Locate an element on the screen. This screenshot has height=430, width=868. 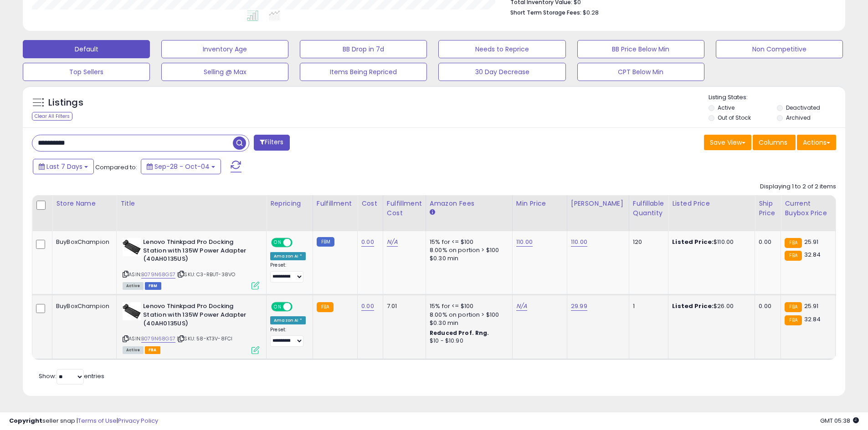
a: Terms of Use is located at coordinates (97, 420).